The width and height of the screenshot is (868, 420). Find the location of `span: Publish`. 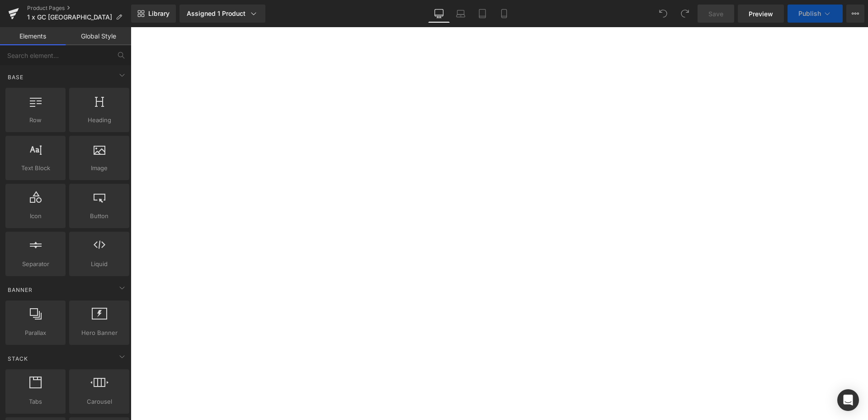

span: Publish is located at coordinates (810, 13).